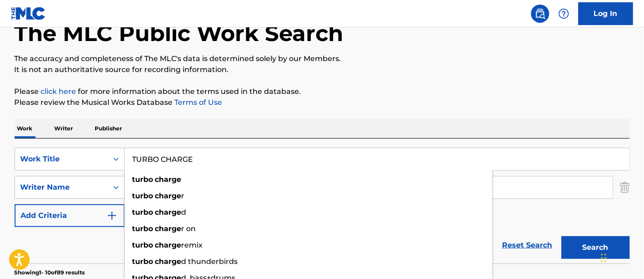  I want to click on a: Reset Search, so click(528, 245).